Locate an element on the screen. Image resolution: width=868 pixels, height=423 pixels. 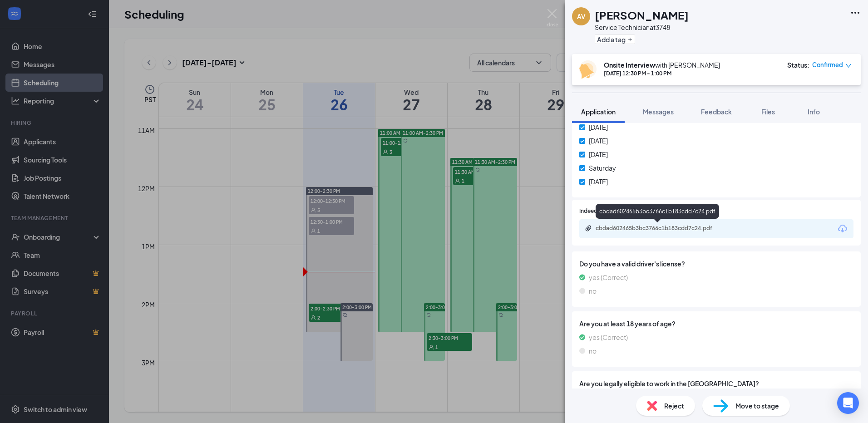
a: Paperclipcbdad602465b3bc3766c1b183cdd7c24.pdf is located at coordinates (658, 229).